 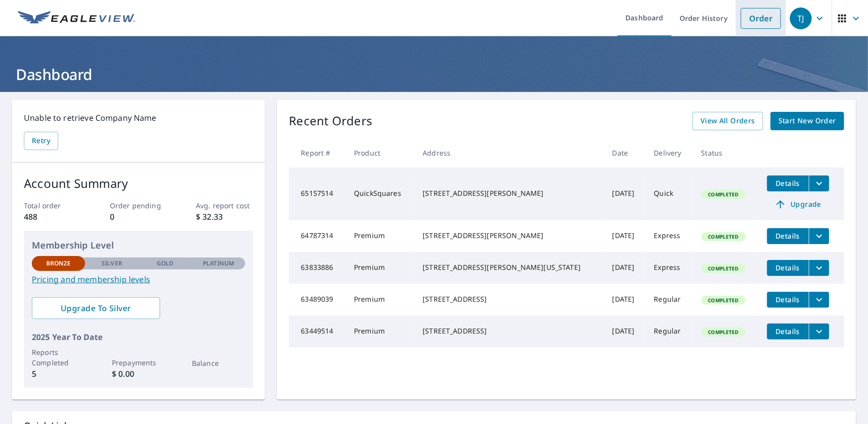 I want to click on p: Silver, so click(x=112, y=263).